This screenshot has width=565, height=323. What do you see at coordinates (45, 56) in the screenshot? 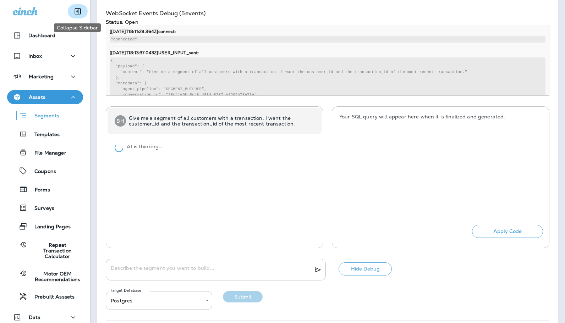
I see `button: Inbox` at bounding box center [45, 56].